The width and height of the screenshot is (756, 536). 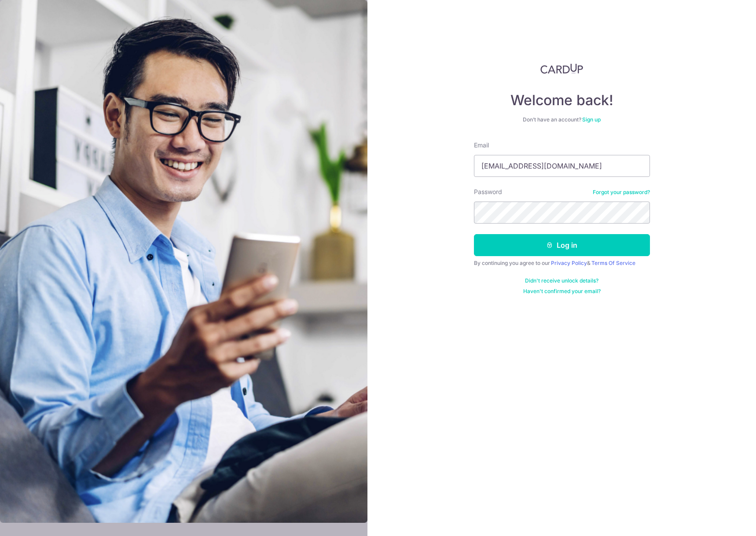 I want to click on a: Didn't receive unlock details?, so click(x=561, y=281).